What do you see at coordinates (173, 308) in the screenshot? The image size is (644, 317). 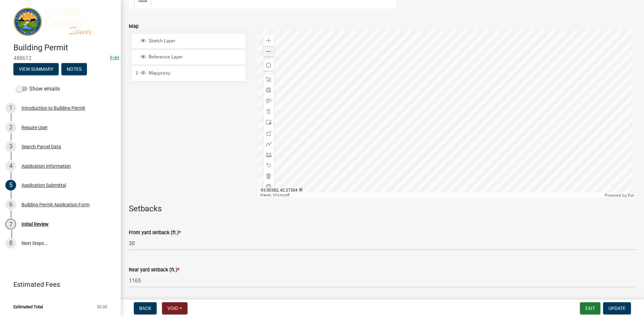 I see `span: Void` at bounding box center [173, 308].